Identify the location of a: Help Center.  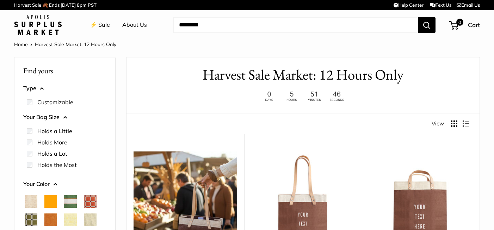
(408, 5).